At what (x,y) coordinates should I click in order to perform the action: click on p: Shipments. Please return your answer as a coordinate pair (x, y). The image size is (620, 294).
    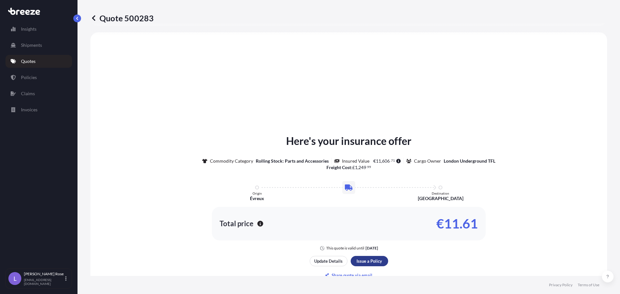
    Looking at the image, I should click on (31, 45).